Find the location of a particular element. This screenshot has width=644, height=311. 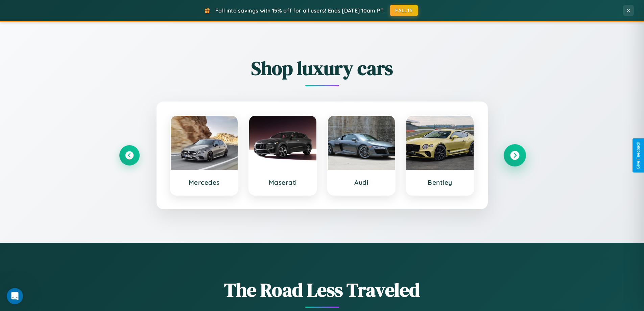

h1: The Road Less Traveled is located at coordinates (322, 290).